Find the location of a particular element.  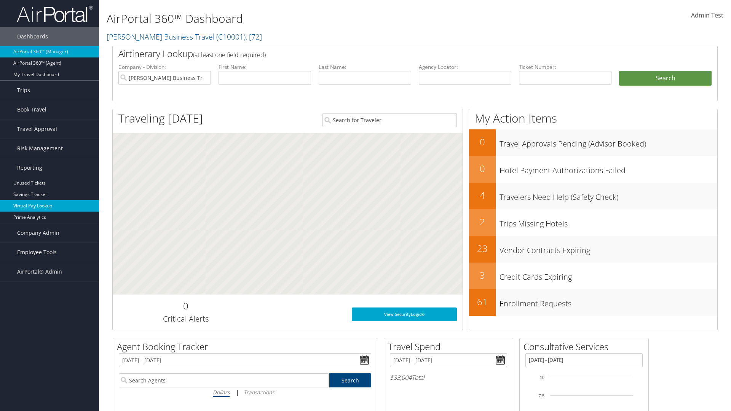

a: 4Travelers Need Help (Safety Check) is located at coordinates (593, 196).